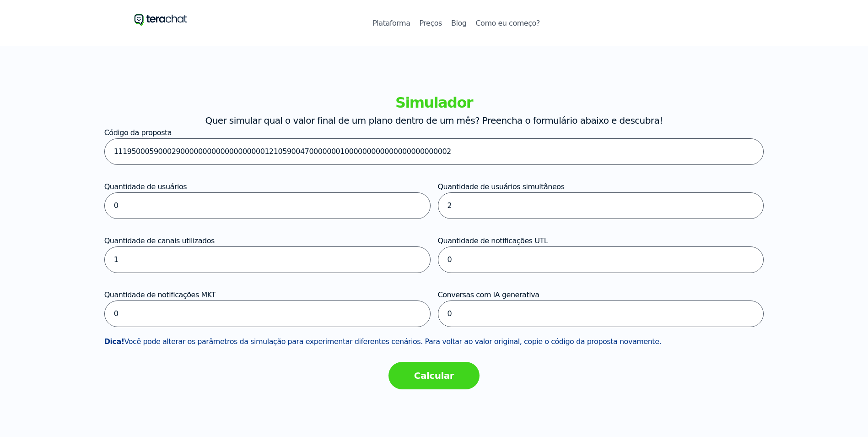  What do you see at coordinates (601, 260) in the screenshot?
I see `input: ('notificação' ou 'autenticação')` at bounding box center [601, 260].